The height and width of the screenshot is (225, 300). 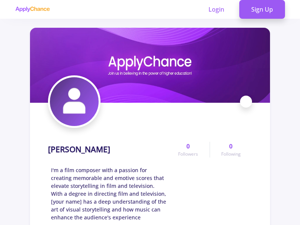 I want to click on img: applychance logo text only, so click(x=32, y=9).